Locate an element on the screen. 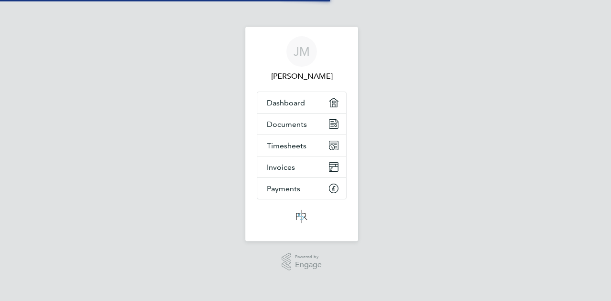 This screenshot has width=611, height=301. a: Timesheets is located at coordinates (301, 146).